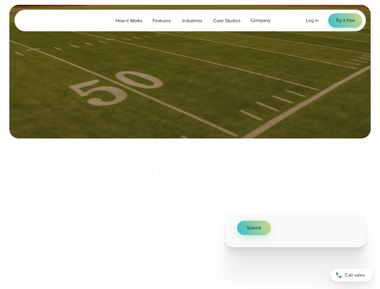 The height and width of the screenshot is (289, 380). Describe the element at coordinates (354, 275) in the screenshot. I see `span: Call sales` at that location.